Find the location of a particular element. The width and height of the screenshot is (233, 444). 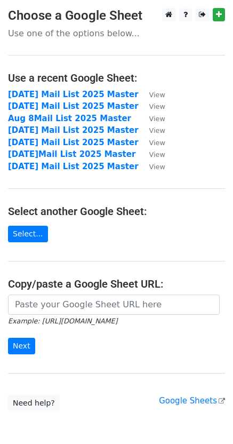

a: Need help? is located at coordinates (34, 403).